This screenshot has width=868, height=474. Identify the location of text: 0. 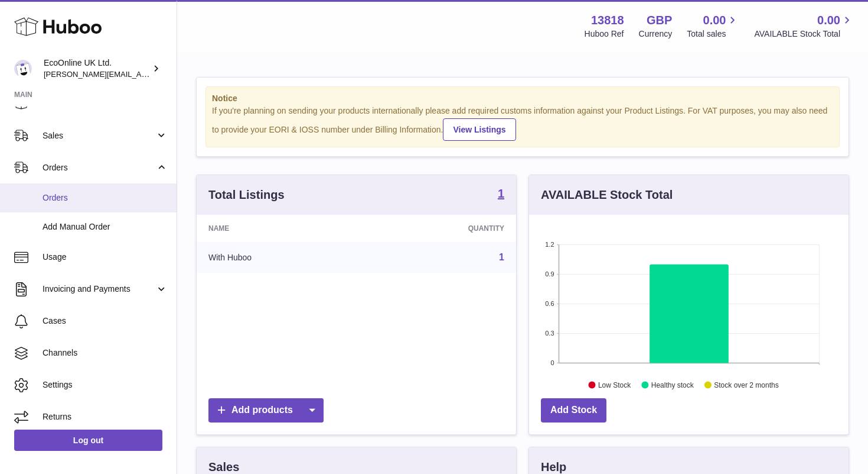
(553, 362).